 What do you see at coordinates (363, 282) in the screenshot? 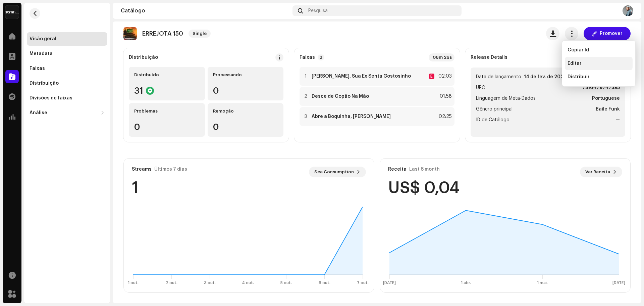
I see `text: 7 out.` at bounding box center [363, 282].